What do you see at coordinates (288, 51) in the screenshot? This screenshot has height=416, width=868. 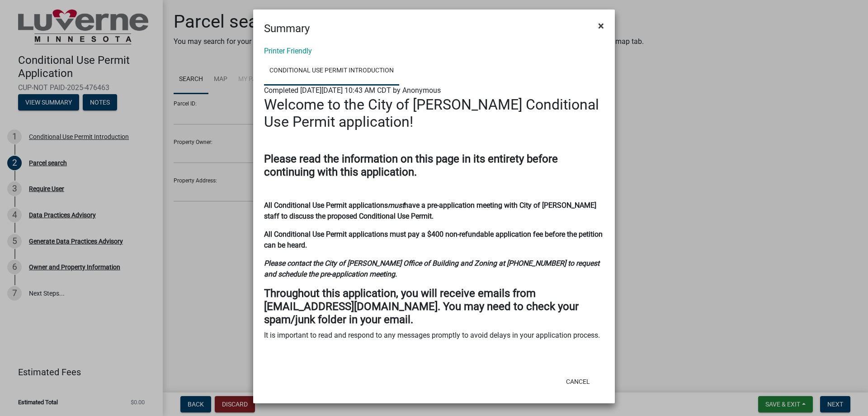 I see `a: Printer Friendly` at bounding box center [288, 51].